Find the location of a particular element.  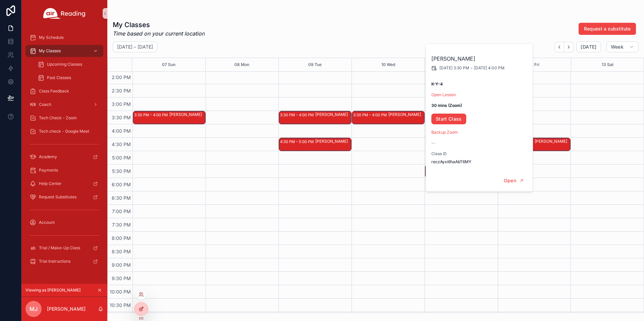

img: App logo is located at coordinates (65, 14).